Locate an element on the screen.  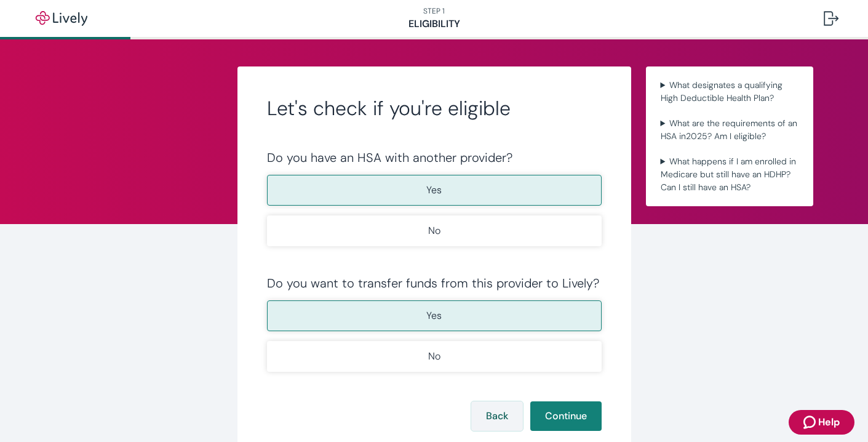
span: Help is located at coordinates (829, 423).